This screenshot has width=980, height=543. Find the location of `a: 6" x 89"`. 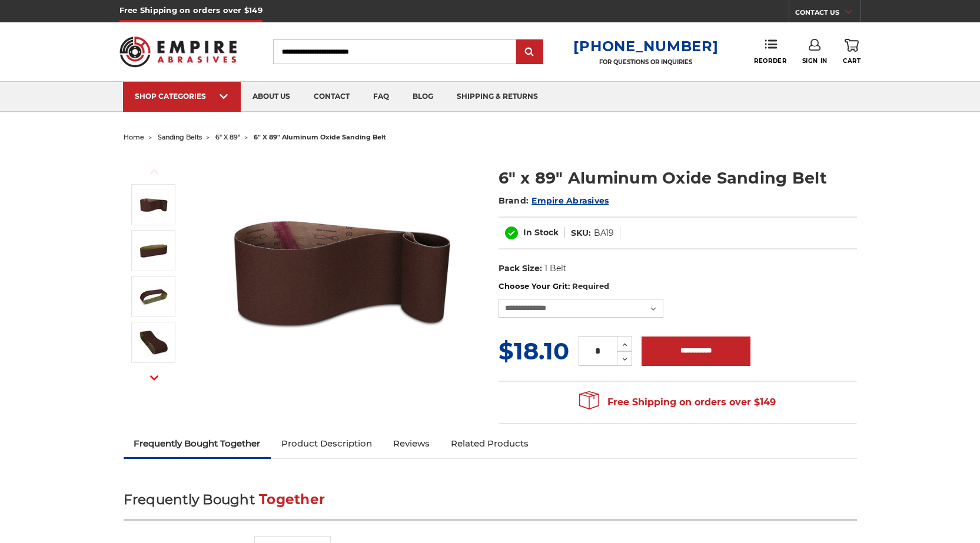

a: 6" x 89" is located at coordinates (228, 137).